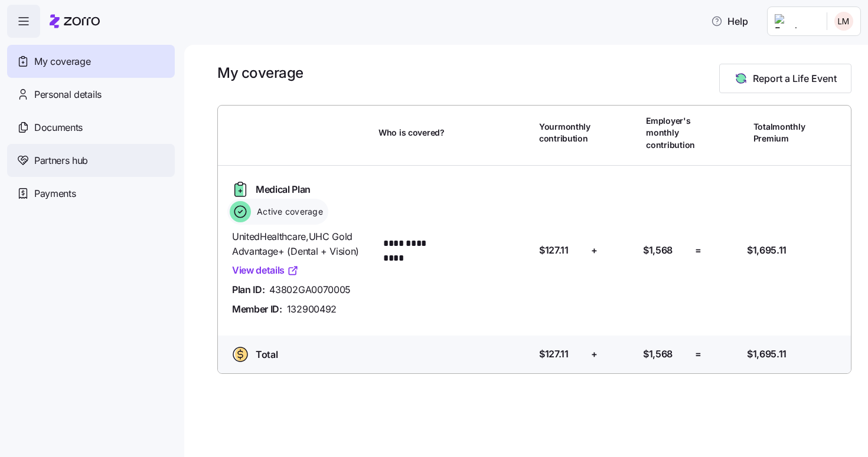 This screenshot has width=868, height=457. Describe the element at coordinates (266, 355) in the screenshot. I see `span: Total` at that location.